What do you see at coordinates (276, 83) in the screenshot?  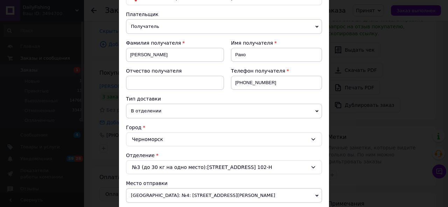 I see `input: +380` at bounding box center [276, 83].